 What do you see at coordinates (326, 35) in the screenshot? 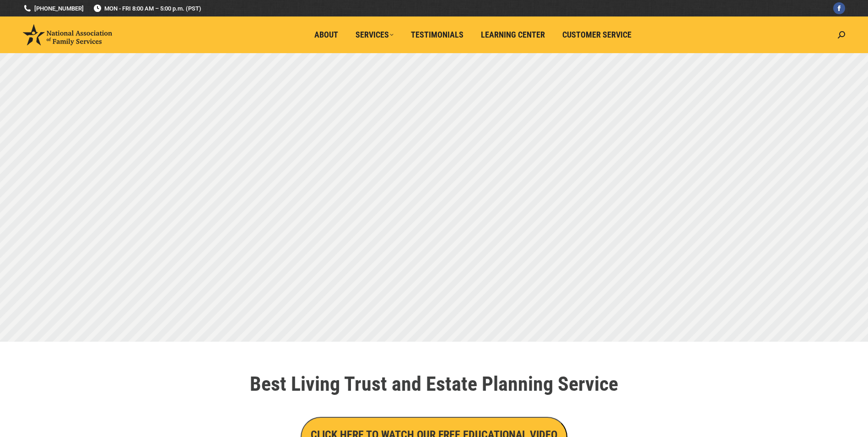
I see `a: About` at bounding box center [326, 35].